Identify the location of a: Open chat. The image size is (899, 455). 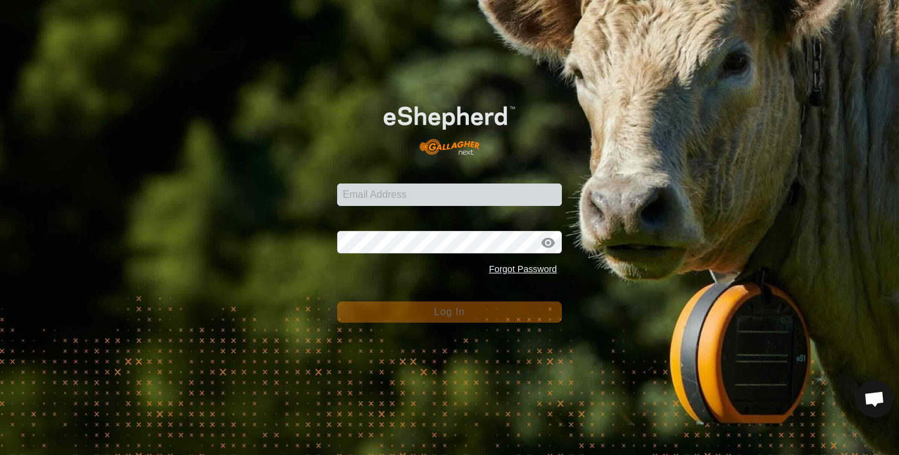
(875, 399).